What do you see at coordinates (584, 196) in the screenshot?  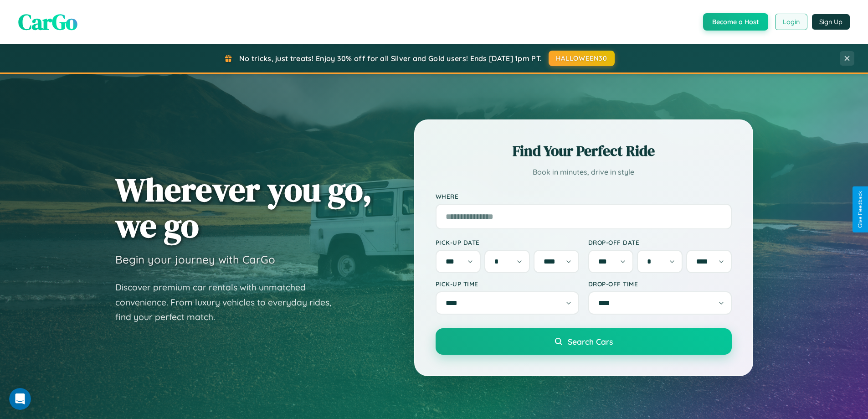 I see `label: Where` at bounding box center [584, 196].